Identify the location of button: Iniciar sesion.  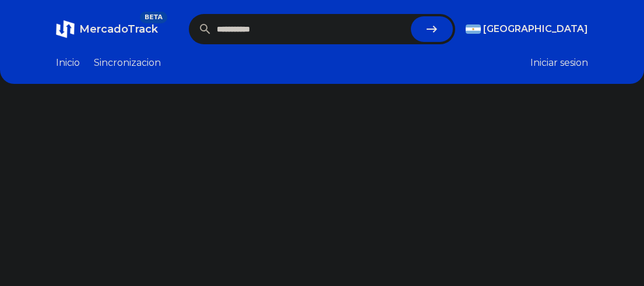
(559, 63).